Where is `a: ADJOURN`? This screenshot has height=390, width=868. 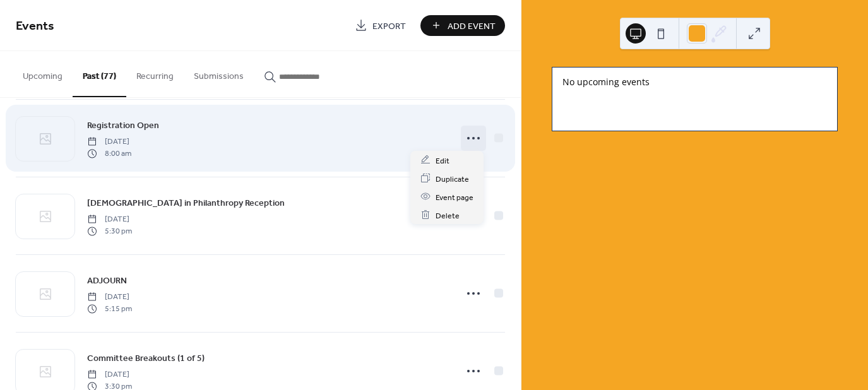
a: ADJOURN is located at coordinates (106, 280).